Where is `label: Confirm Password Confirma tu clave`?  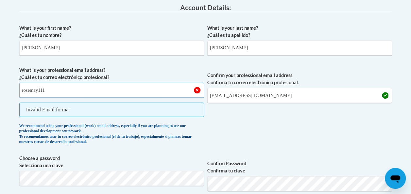 label: Confirm Password Confirma tu clave is located at coordinates (300, 167).